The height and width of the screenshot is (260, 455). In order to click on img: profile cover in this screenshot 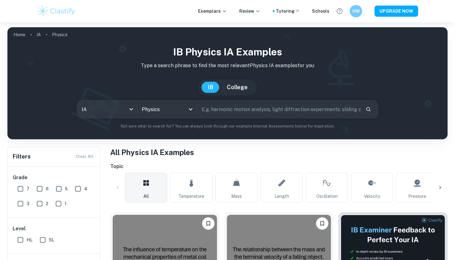, I will do `click(228, 83)`.